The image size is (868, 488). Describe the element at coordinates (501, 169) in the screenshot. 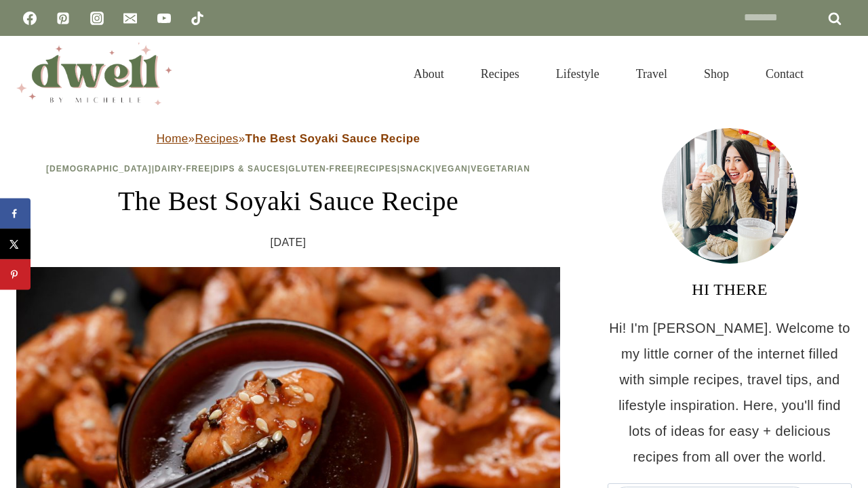

I see `a: Vegetarian` at that location.